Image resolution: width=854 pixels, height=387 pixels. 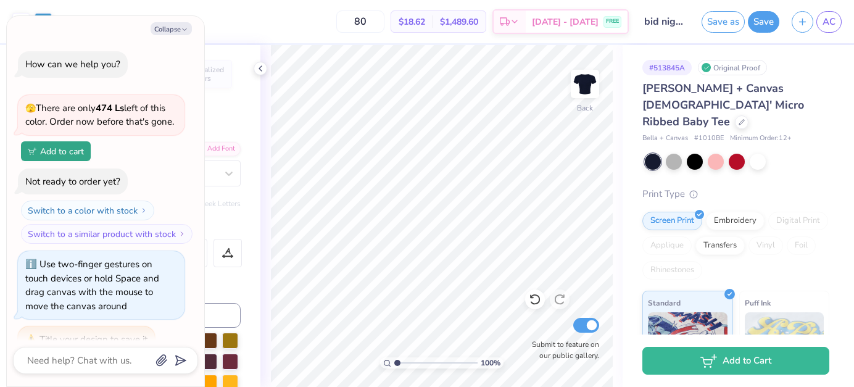 I want to click on strong: 474 Ls, so click(x=110, y=108).